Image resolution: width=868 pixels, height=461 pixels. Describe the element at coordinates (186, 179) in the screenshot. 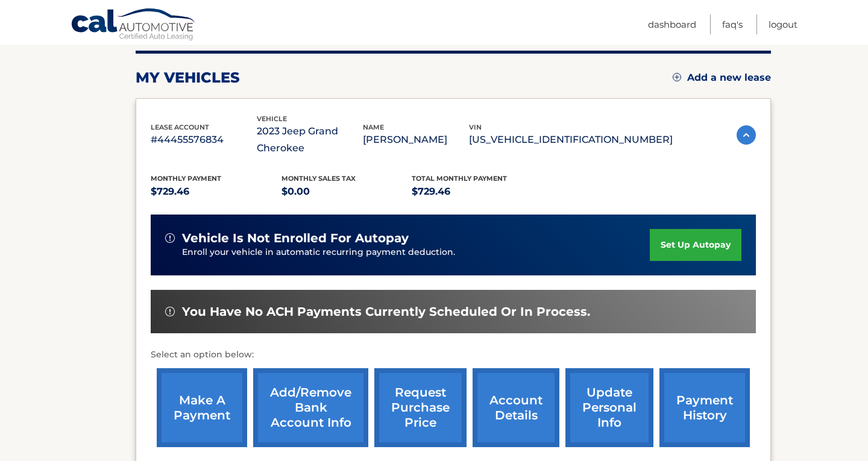

I see `span: Monthly Payment` at that location.